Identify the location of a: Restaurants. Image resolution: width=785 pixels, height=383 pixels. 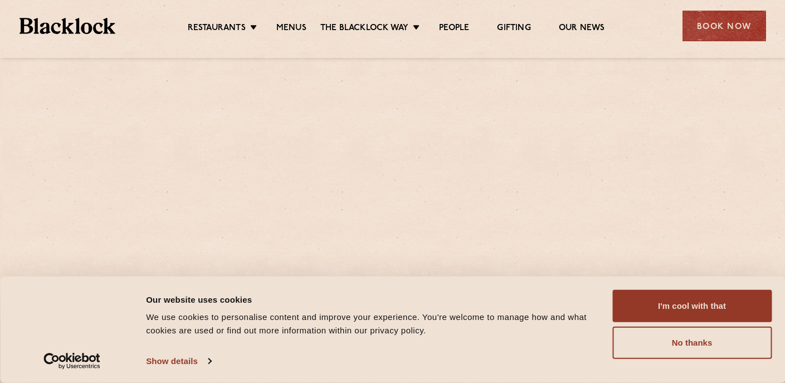
(217, 29).